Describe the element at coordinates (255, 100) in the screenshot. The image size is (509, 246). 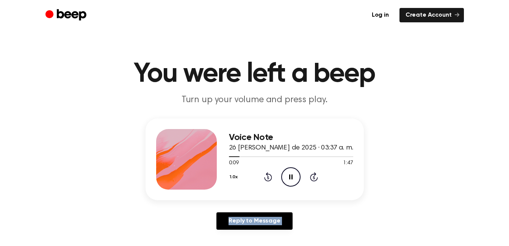
I see `p: Turn up your volume and press play.` at that location.